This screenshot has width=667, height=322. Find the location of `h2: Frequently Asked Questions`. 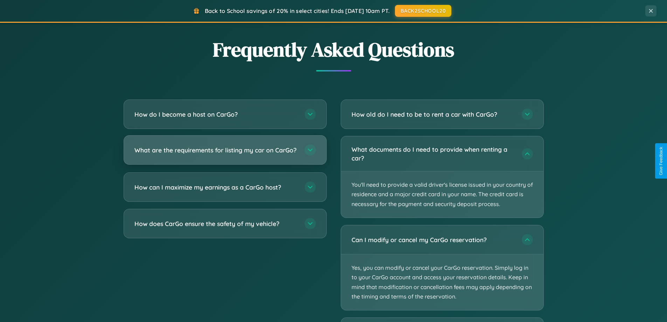

h2: Frequently Asked Questions is located at coordinates (334, 49).